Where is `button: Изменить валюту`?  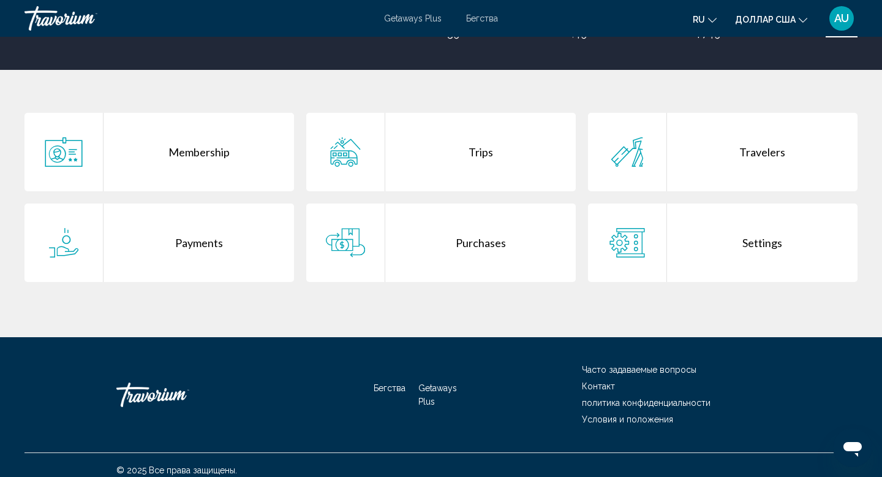
button: Изменить валюту is located at coordinates (771, 19).